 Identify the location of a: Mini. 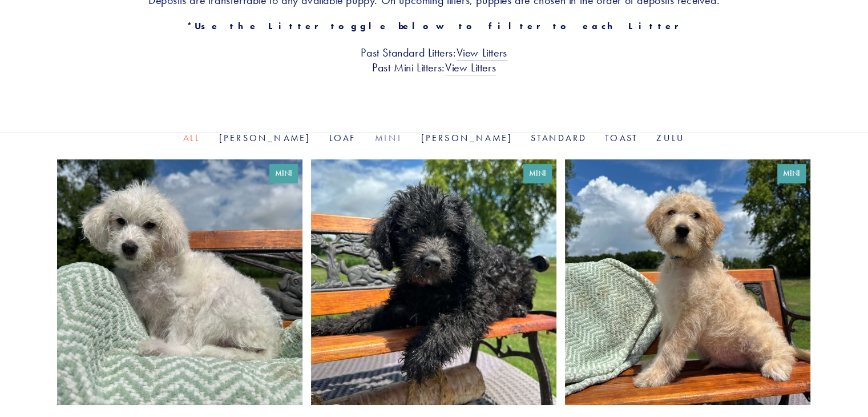
(388, 137).